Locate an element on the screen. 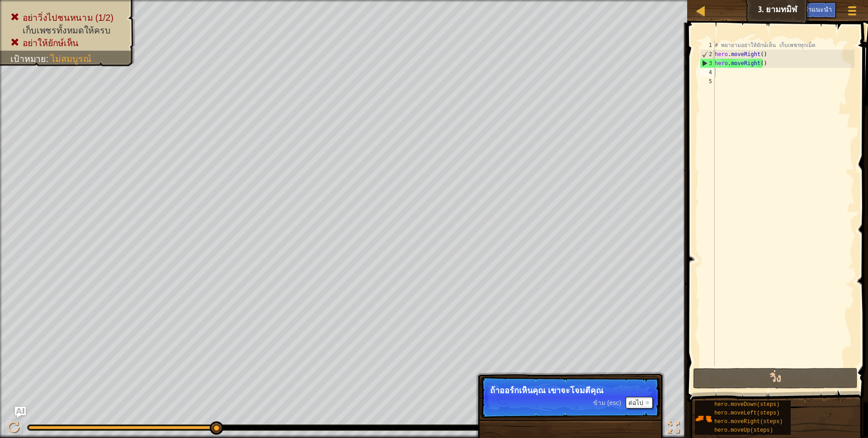 This screenshot has height=438, width=868. span: ข้าม (esc) is located at coordinates (608, 402).